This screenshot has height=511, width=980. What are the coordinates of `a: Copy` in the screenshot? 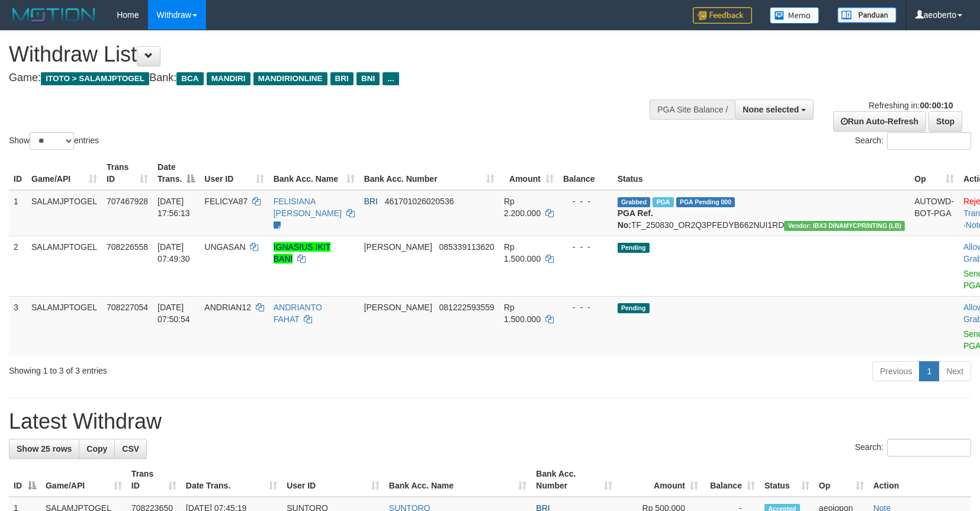 It's located at (96, 449).